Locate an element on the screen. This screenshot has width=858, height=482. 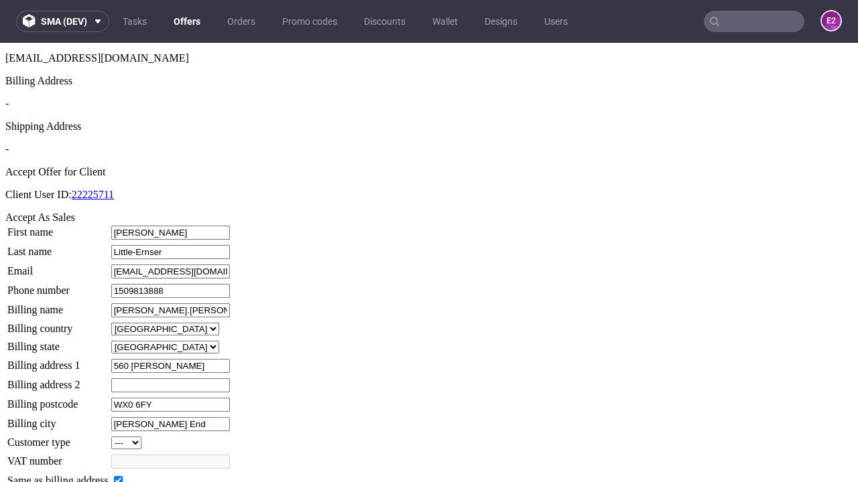
div: Billing Address is located at coordinates (429, 38).